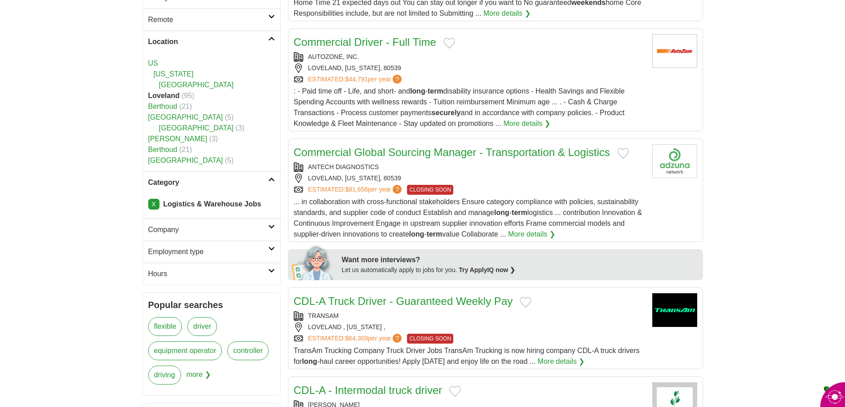 The height and width of the screenshot is (407, 845). What do you see at coordinates (675, 309) in the screenshot?
I see `img: TransAm Trucking logo` at bounding box center [675, 309].